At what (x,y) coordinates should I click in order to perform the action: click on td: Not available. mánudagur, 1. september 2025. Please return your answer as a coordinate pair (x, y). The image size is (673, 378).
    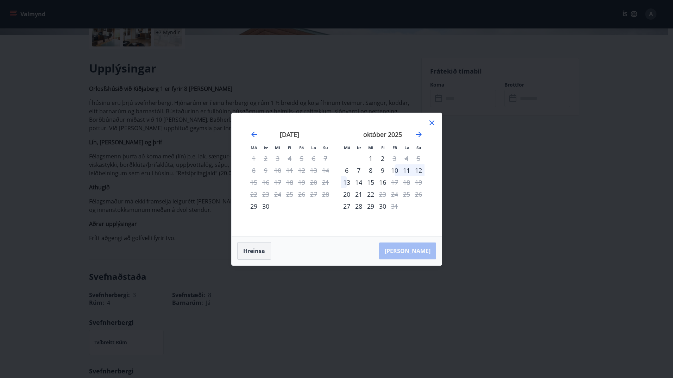
    Looking at the image, I should click on (254, 158).